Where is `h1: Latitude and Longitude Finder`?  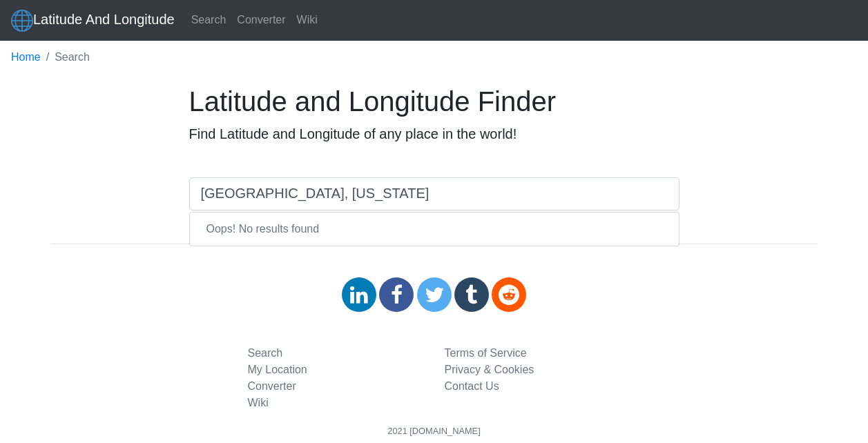
h1: Latitude and Longitude Finder is located at coordinates (435, 101).